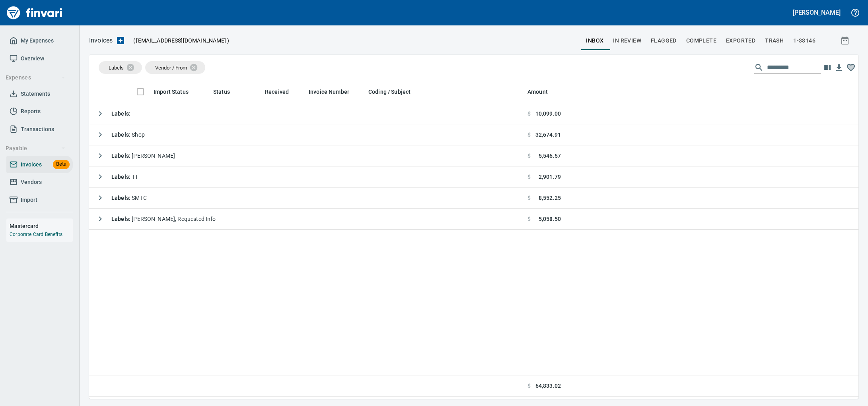  Describe the element at coordinates (846, 41) in the screenshot. I see `button: Show invoices within a particular date range` at that location.